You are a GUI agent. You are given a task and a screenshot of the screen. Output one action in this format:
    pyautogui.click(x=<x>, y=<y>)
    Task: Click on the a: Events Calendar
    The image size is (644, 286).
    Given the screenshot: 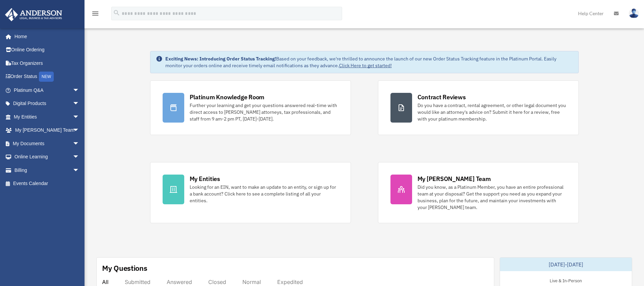 What is the action you would take?
    pyautogui.click(x=47, y=184)
    